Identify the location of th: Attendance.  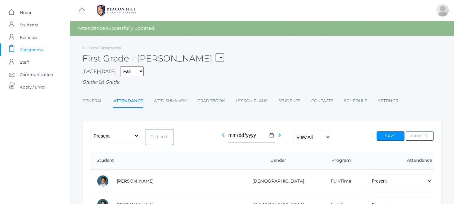
(398, 160).